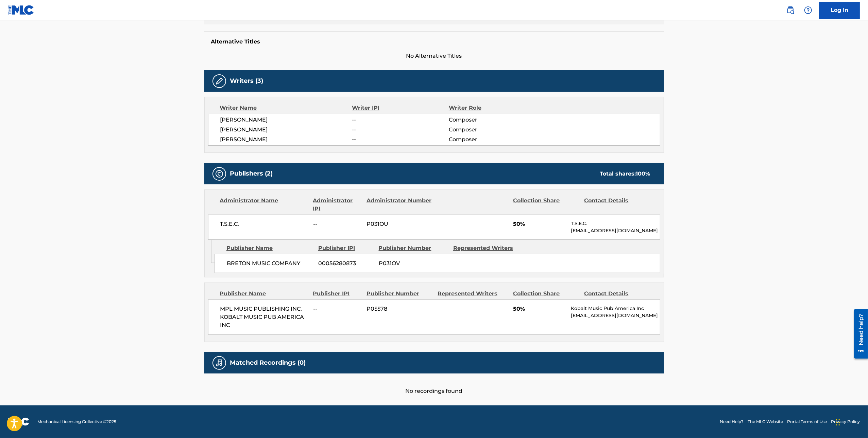 The image size is (868, 438). I want to click on span: P031OU, so click(399, 224).